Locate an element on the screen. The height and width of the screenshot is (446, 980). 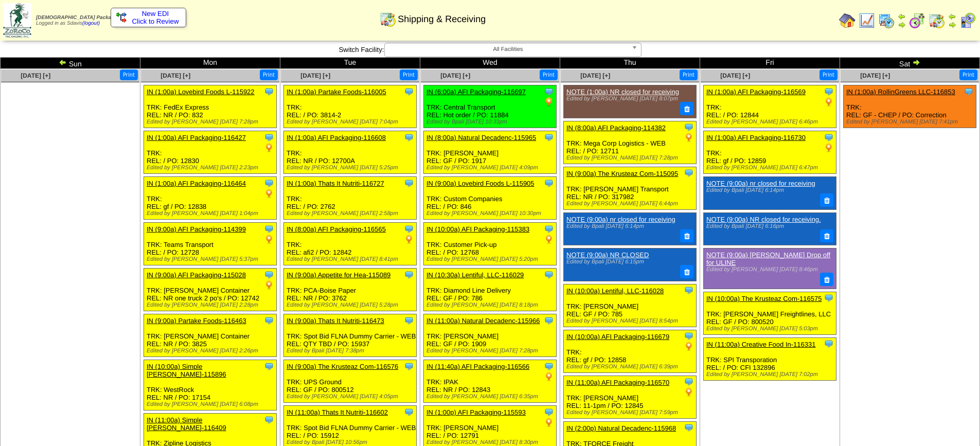
span: Shipping & Receiving is located at coordinates (441, 19).